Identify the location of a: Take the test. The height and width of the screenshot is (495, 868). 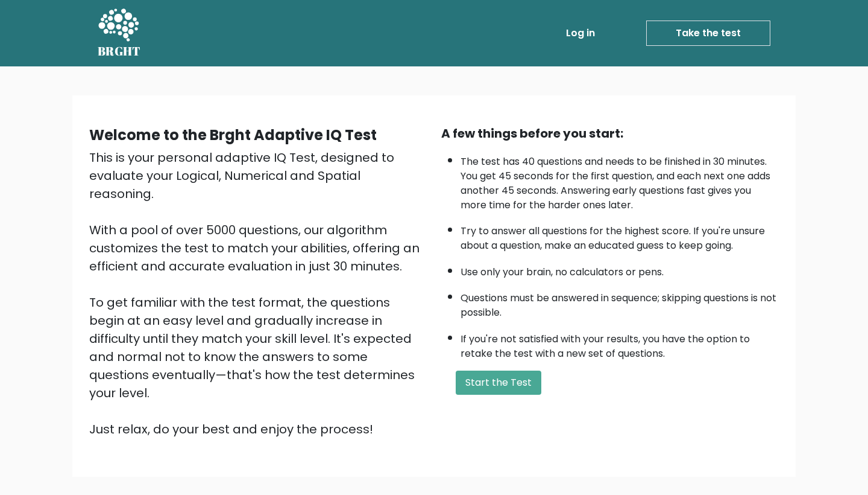
(708, 34).